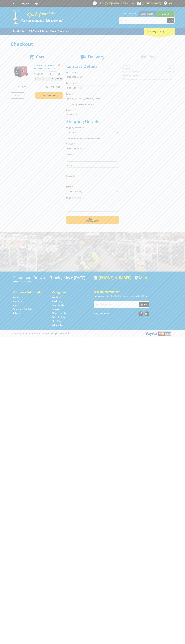  Describe the element at coordinates (49, 31) in the screenshot. I see `a: Go to the BROWNS Scrap Metal Services page` at that location.